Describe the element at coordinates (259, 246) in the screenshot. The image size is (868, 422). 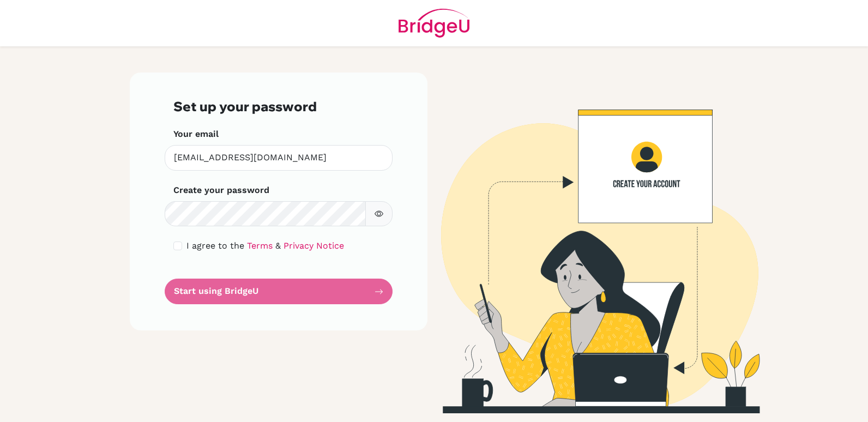
I see `a: Terms` at that location.